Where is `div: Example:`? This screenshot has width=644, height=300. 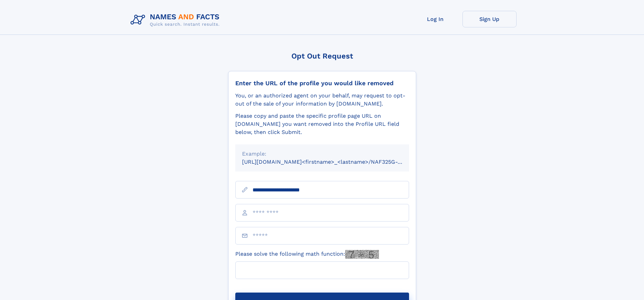 div: Example: is located at coordinates (322, 154).